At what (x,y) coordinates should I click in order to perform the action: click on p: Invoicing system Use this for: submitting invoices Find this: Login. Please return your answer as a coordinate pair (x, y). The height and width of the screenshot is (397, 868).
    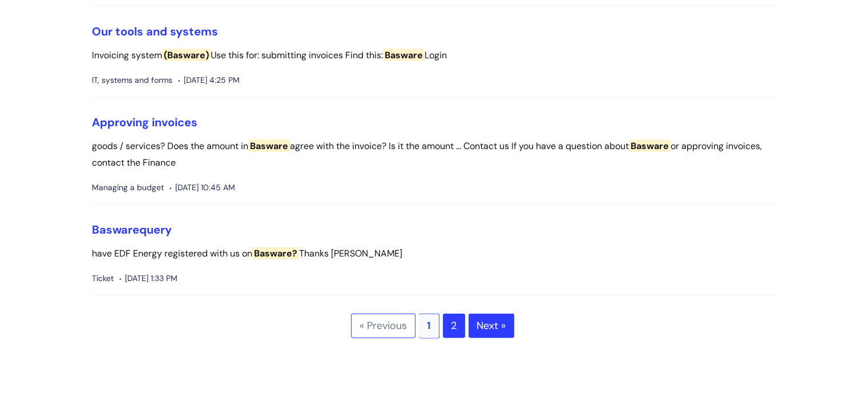
    Looking at the image, I should click on (434, 55).